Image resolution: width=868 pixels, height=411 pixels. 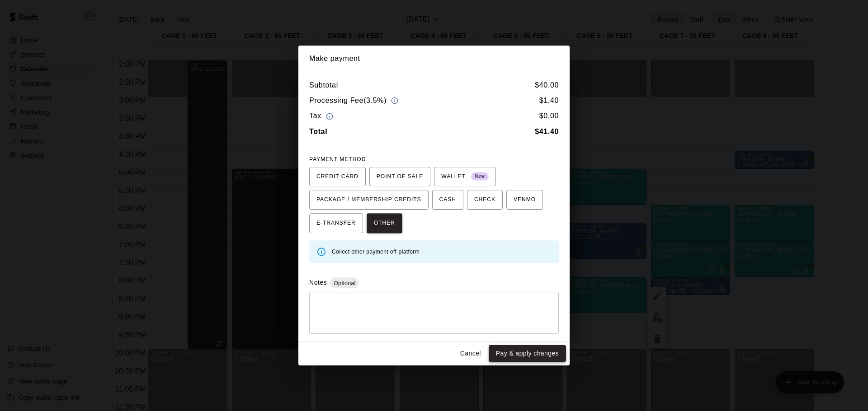 I want to click on label: Notes, so click(x=318, y=283).